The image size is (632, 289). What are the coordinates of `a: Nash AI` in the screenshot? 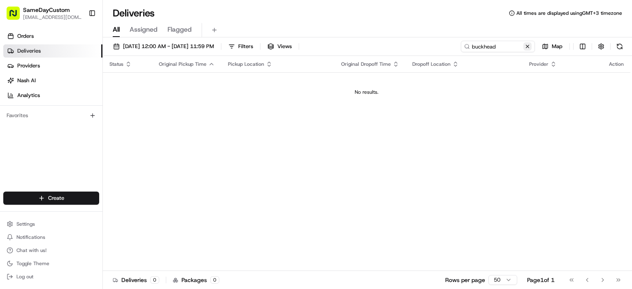 It's located at (53, 81).